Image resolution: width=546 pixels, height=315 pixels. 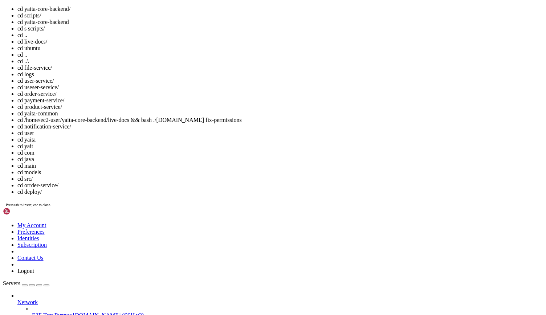 I want to click on x-row: [ec2-user@ip-172-31-17-33 ~]$ ls, so click(x=227, y=98).